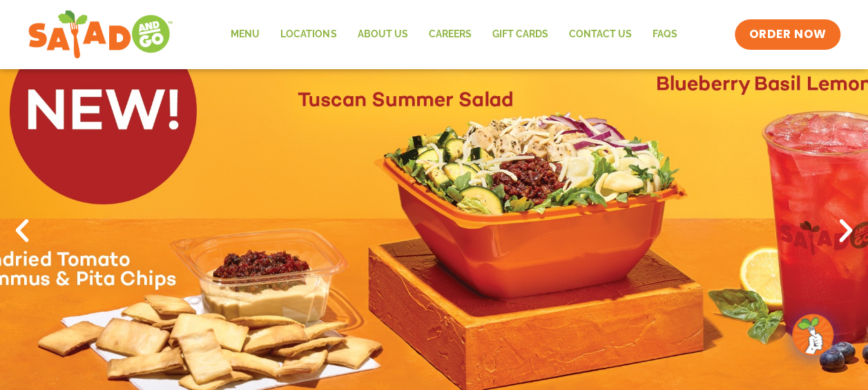 This screenshot has height=390, width=868. What do you see at coordinates (664, 34) in the screenshot?
I see `a: FAQs` at bounding box center [664, 34].